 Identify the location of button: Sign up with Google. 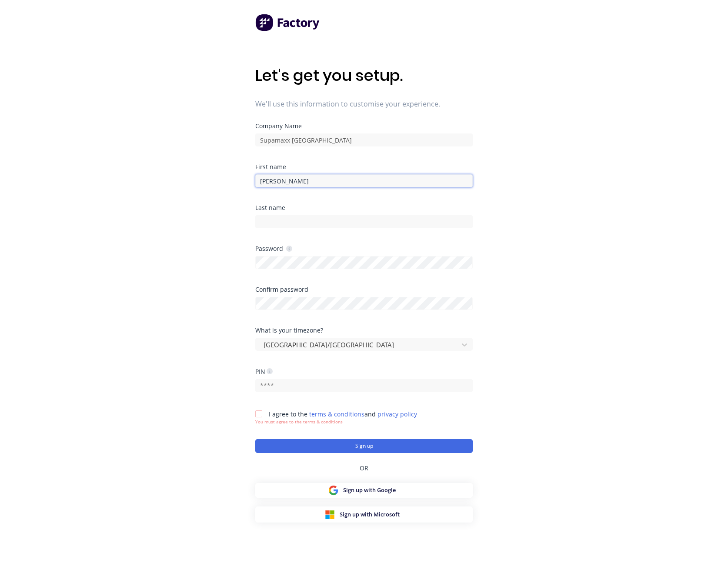
(364, 490).